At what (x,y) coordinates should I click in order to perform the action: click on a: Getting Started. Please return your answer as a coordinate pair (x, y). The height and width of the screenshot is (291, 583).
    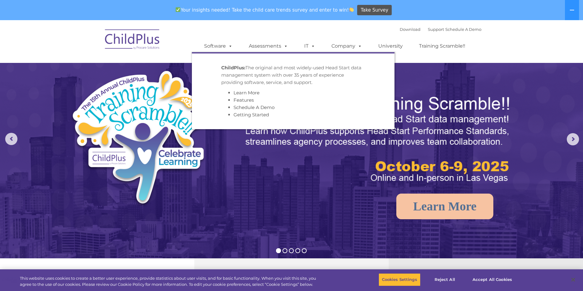
    Looking at the image, I should click on (251, 115).